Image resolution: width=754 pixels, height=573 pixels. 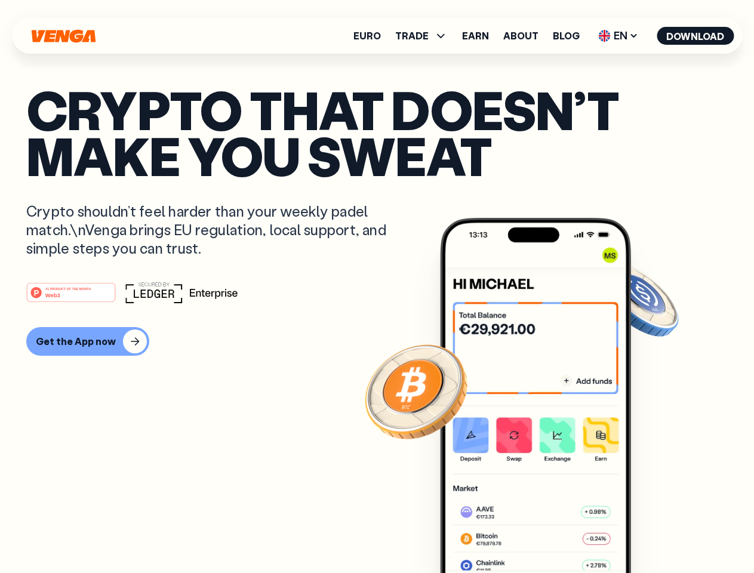 I want to click on img: USDC coin, so click(x=638, y=300).